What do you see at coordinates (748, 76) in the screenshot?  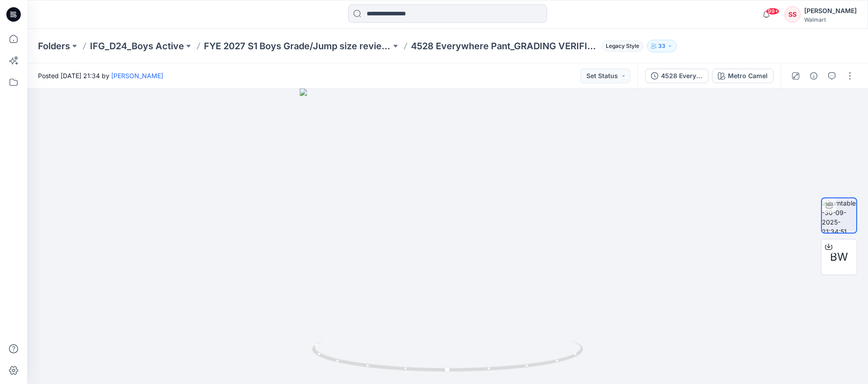 I see `div: Metro Camel` at bounding box center [748, 76].